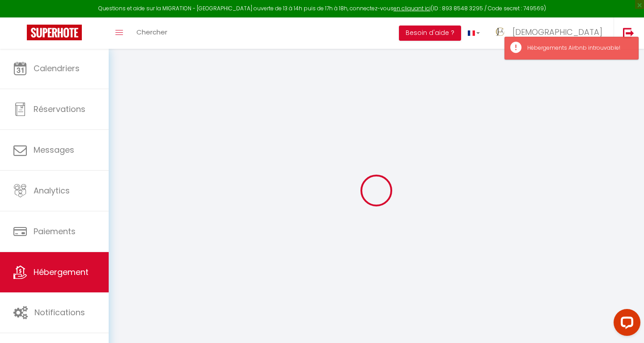 The width and height of the screenshot is (644, 343). Describe the element at coordinates (60, 109) in the screenshot. I see `span: Réservations` at that location.